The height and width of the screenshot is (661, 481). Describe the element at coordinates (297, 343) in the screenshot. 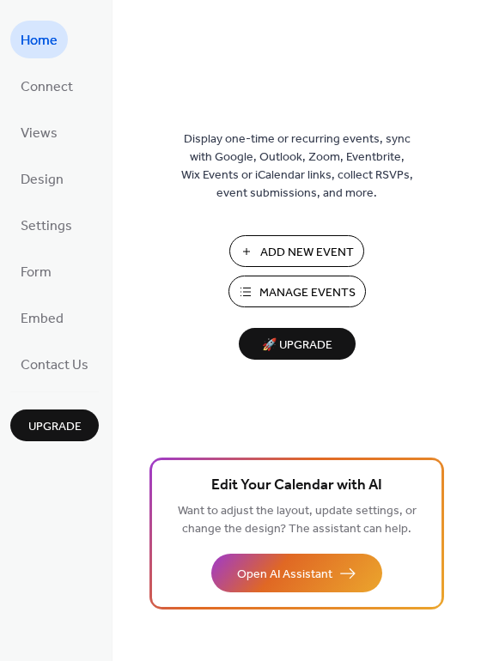

I see `button: 🚀 Upgrade` at that location.